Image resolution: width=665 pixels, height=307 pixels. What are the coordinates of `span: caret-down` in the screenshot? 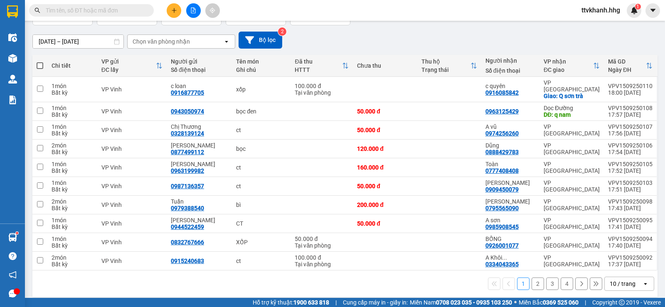 It's located at (653, 10).